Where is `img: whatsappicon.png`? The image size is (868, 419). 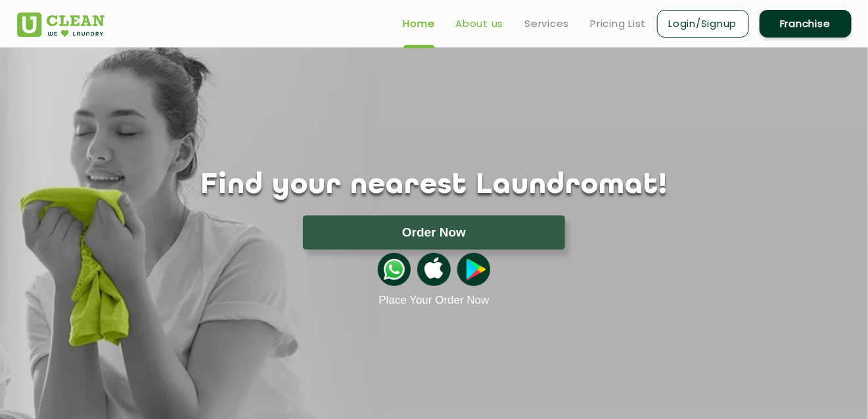 img: whatsappicon.png is located at coordinates (395, 269).